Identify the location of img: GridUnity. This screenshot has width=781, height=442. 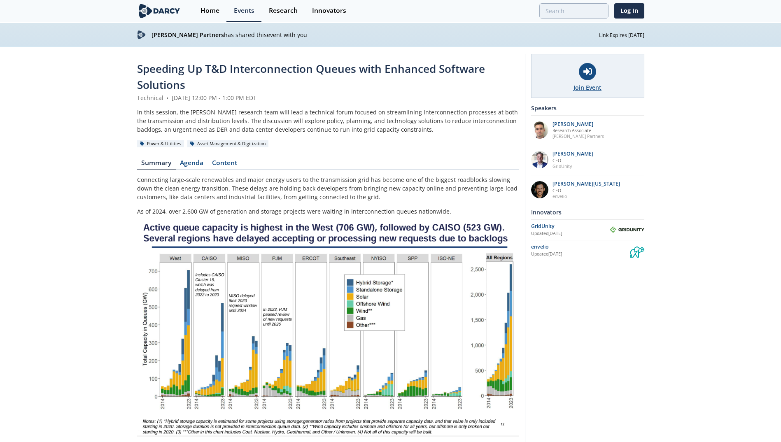
(627, 230).